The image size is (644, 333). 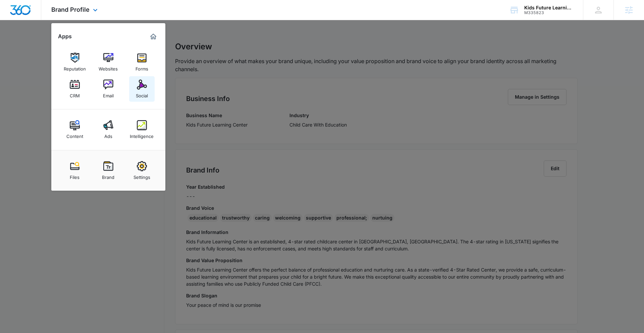 What do you see at coordinates (142, 89) in the screenshot?
I see `a: Social` at bounding box center [142, 89].